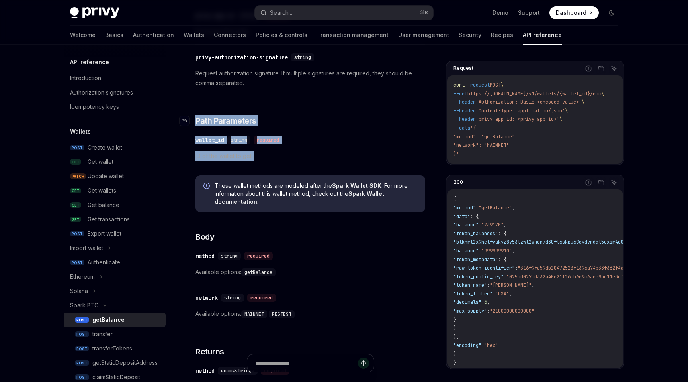 The height and width of the screenshot is (382, 688). Describe the element at coordinates (468, 302) in the screenshot. I see `span: "decimals"` at that location.